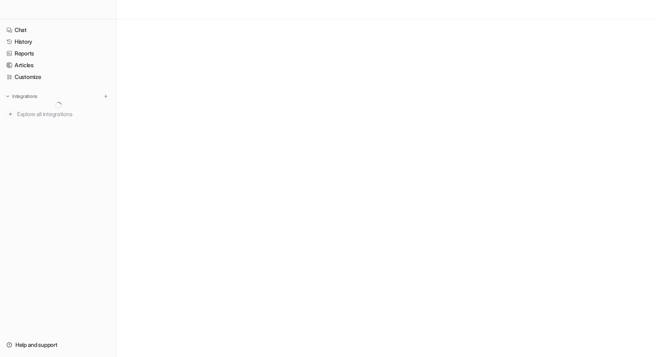 This screenshot has height=357, width=656. I want to click on a: Reports, so click(58, 53).